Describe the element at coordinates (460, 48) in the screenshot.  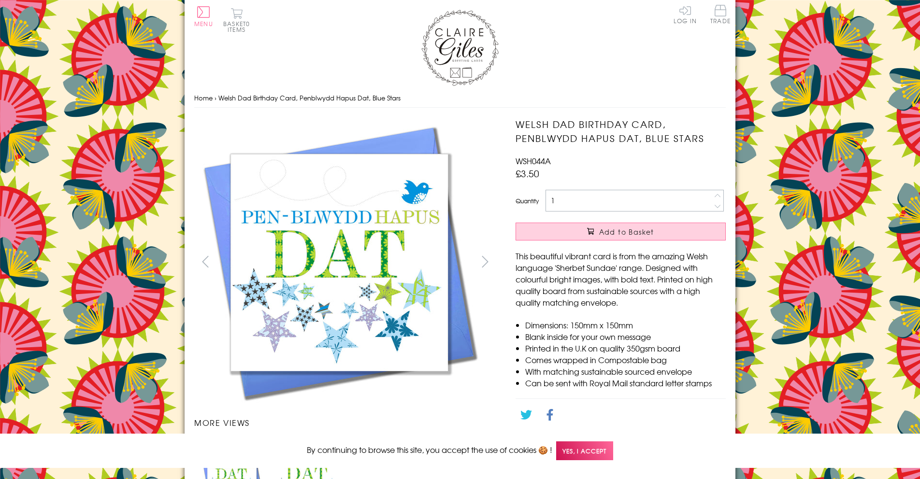
I see `img: Claire Giles Greetings Cards` at that location.